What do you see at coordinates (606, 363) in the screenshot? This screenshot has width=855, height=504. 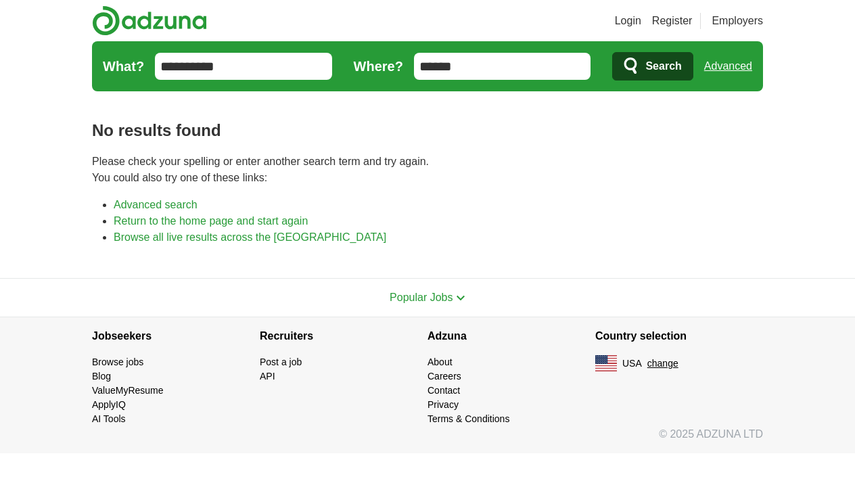 I see `img: US flag` at bounding box center [606, 363].